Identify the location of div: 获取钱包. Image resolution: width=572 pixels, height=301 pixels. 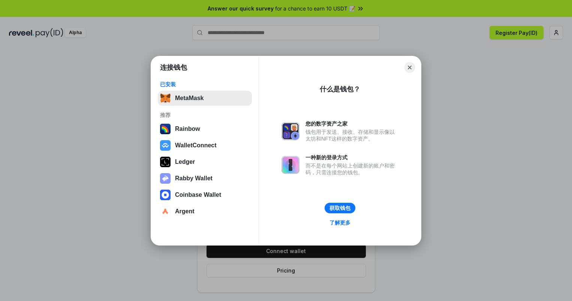
(340, 208).